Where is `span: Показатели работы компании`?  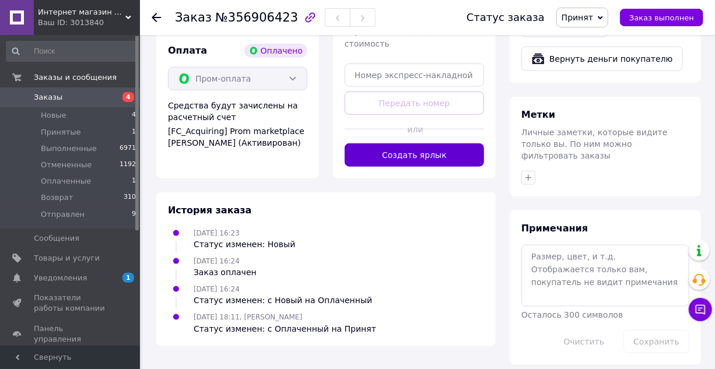
span: Показатели работы компании is located at coordinates (71, 303).